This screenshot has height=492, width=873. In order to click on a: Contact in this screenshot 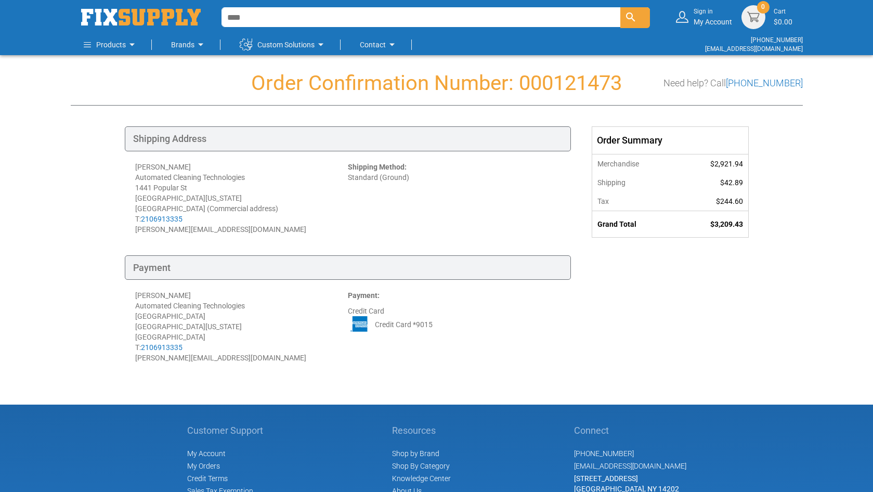, I will do `click(379, 45)`.